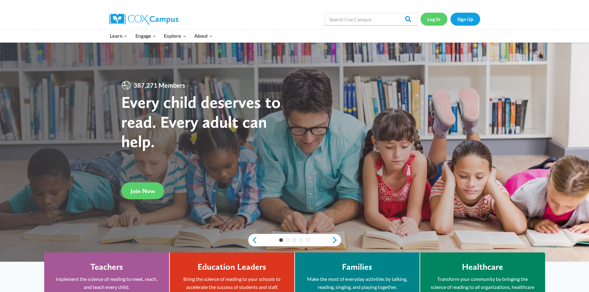  What do you see at coordinates (336, 240) in the screenshot?
I see `a: next` at bounding box center [336, 240].